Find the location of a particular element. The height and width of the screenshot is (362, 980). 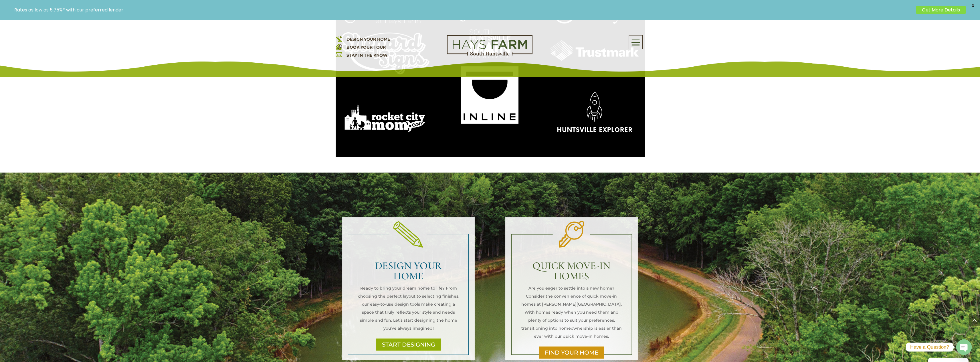

a: Get More Details is located at coordinates (940, 10).